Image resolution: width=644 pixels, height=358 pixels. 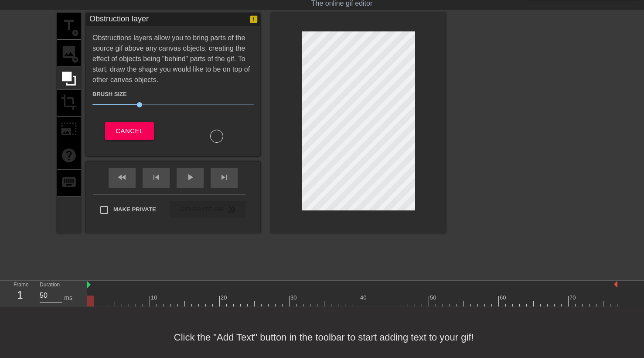 What do you see at coordinates (129, 131) in the screenshot?
I see `span: Cancel` at bounding box center [129, 131].